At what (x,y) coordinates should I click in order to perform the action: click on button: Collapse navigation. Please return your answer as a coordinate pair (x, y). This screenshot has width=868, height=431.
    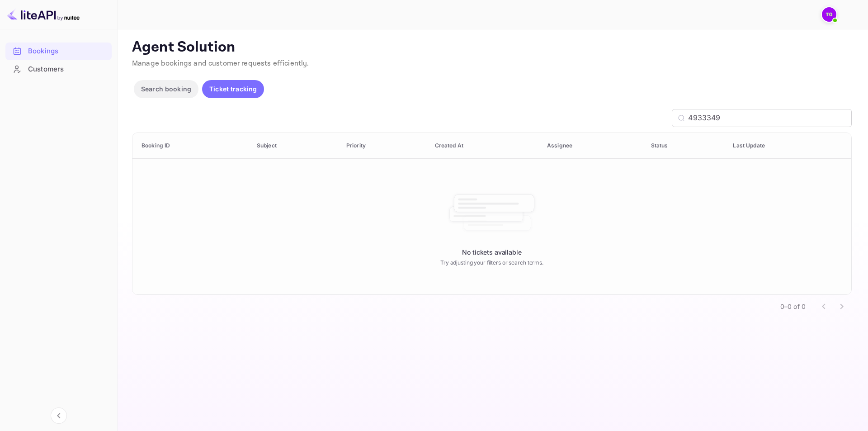
    Looking at the image, I should click on (59, 416).